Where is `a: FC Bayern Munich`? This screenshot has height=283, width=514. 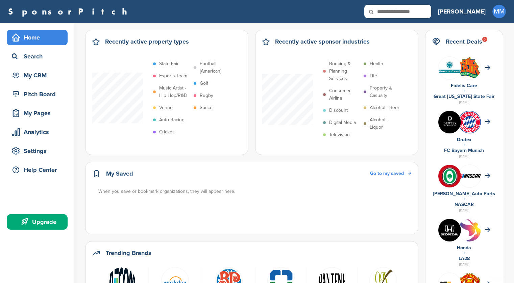 a: FC Bayern Munich is located at coordinates (464, 150).